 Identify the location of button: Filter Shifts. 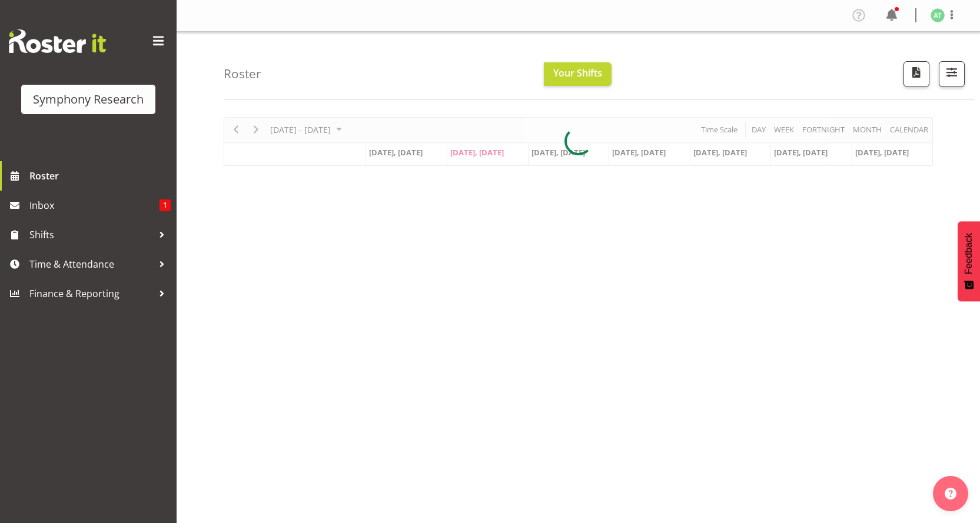
(951, 74).